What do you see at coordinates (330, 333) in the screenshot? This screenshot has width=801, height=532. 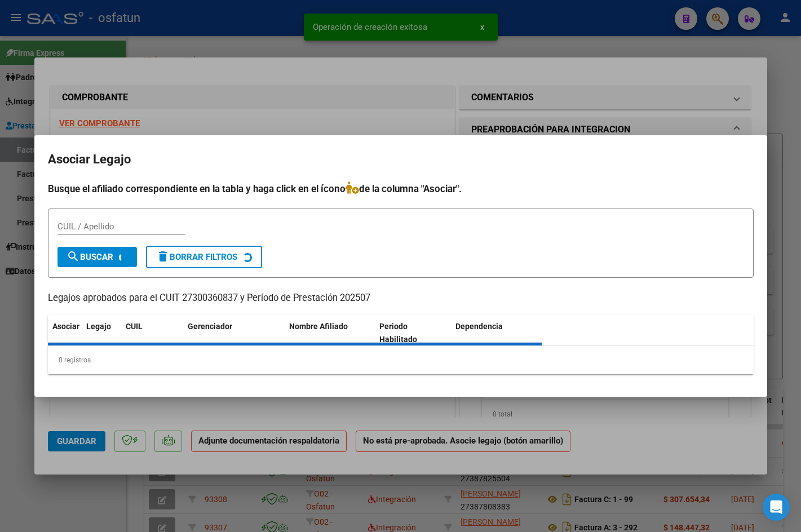 I see `datatable-header-cell: Nombre Afiliado` at bounding box center [330, 333].